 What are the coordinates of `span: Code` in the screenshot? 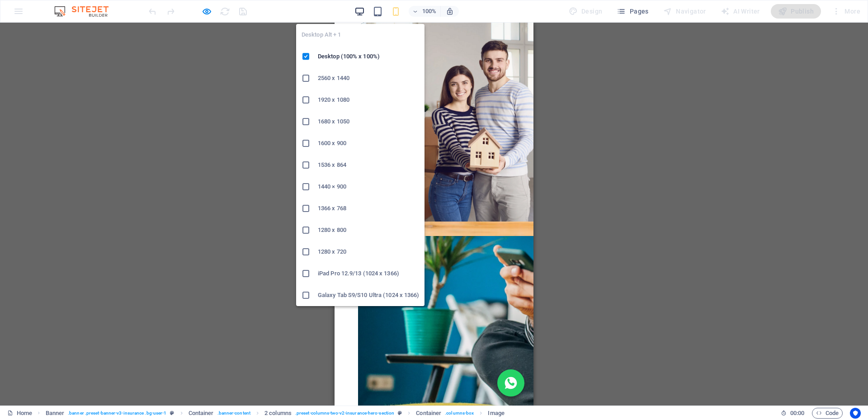 It's located at (827, 413).